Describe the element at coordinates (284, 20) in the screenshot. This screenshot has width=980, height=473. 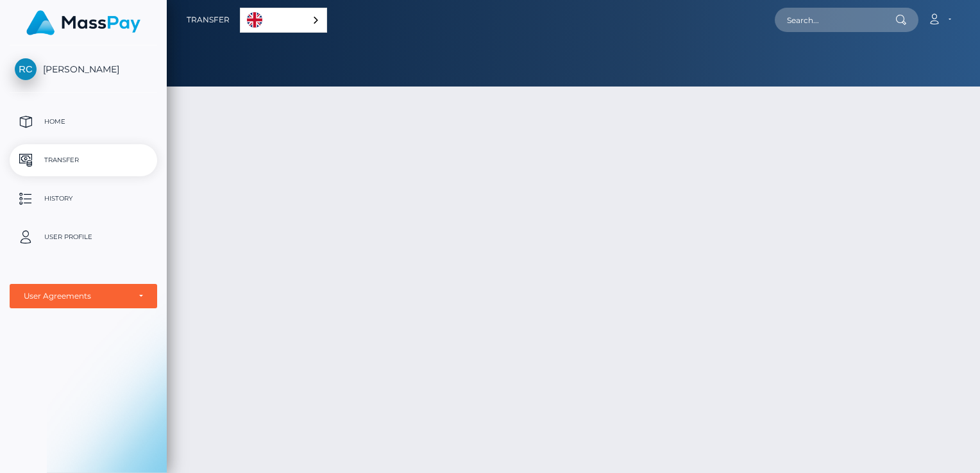
I see `a: English` at that location.